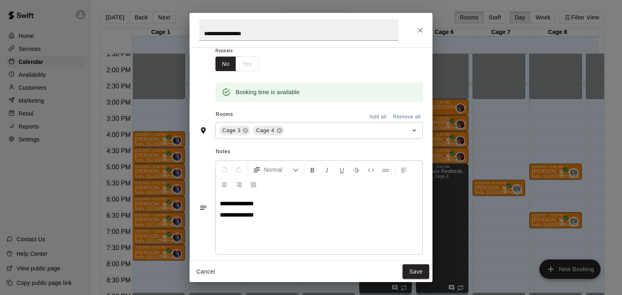  What do you see at coordinates (224, 115) in the screenshot?
I see `span: Rooms` at bounding box center [224, 115].